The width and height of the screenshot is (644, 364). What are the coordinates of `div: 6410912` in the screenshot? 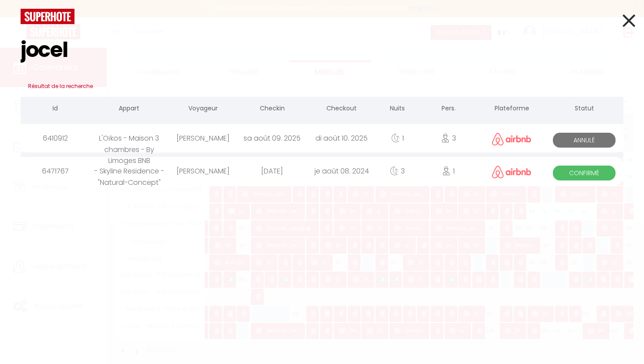 It's located at (55, 138).